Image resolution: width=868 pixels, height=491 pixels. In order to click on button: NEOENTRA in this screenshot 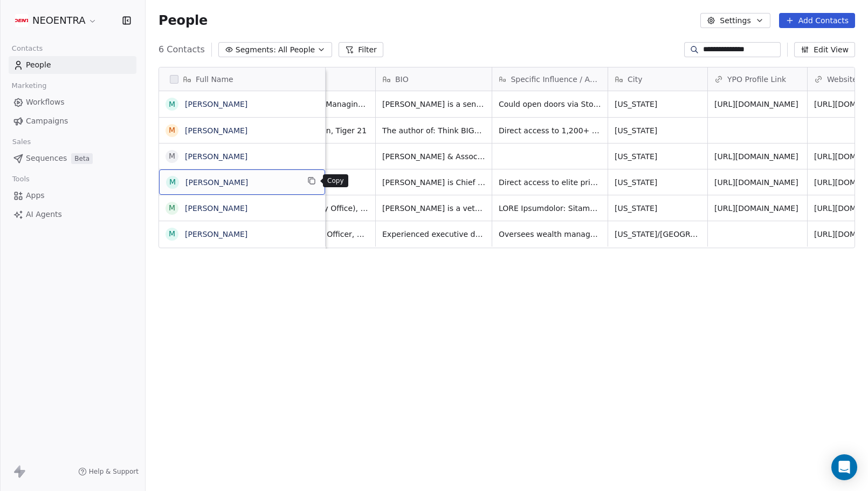, I will do `click(56, 21)`.